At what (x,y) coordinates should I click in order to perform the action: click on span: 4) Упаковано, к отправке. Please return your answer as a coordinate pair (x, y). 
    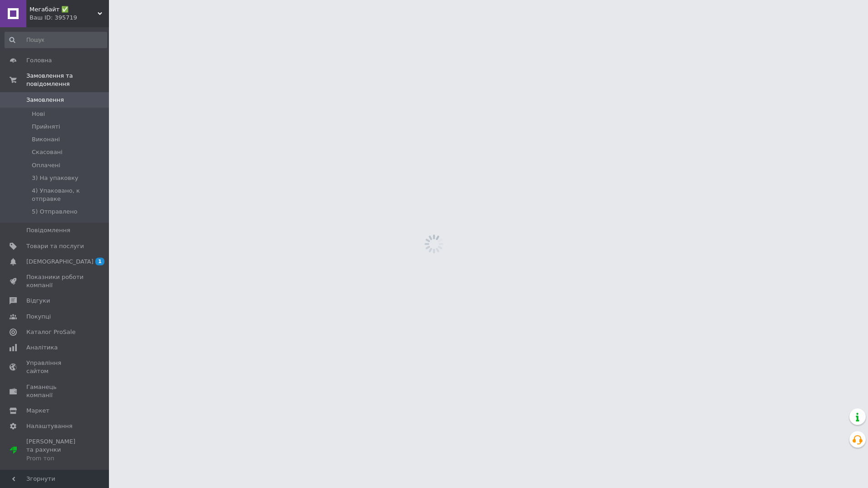
    Looking at the image, I should click on (69, 195).